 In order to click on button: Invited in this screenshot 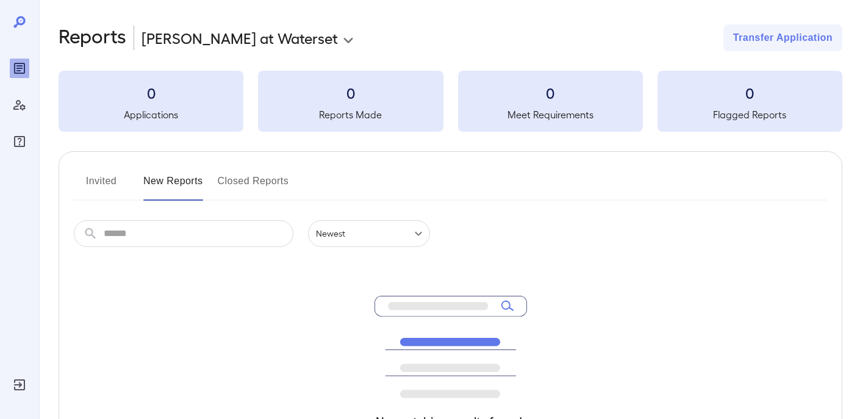, I will do `click(101, 186)`.